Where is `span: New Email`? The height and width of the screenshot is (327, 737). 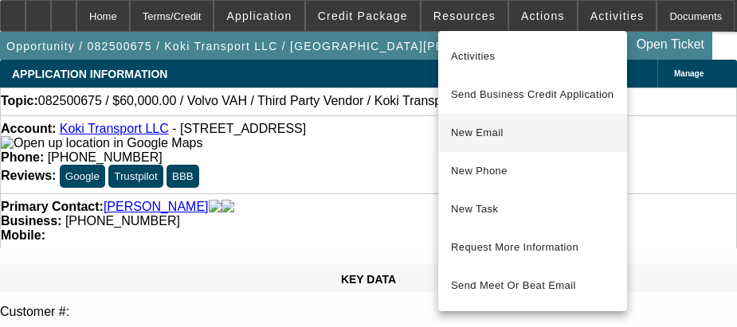 span: New Email is located at coordinates (532, 133).